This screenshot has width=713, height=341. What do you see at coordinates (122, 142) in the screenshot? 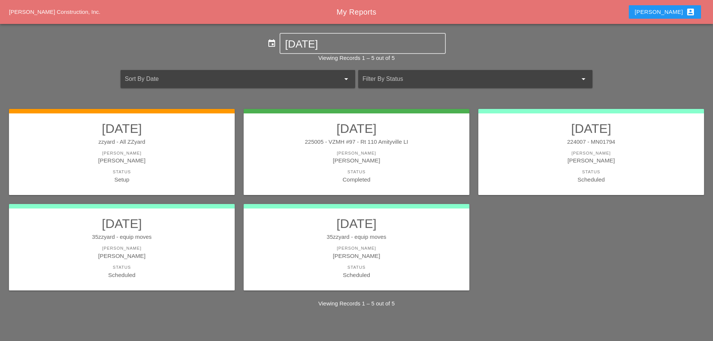
I see `div: zzyard - All ZZyard` at bounding box center [122, 142].